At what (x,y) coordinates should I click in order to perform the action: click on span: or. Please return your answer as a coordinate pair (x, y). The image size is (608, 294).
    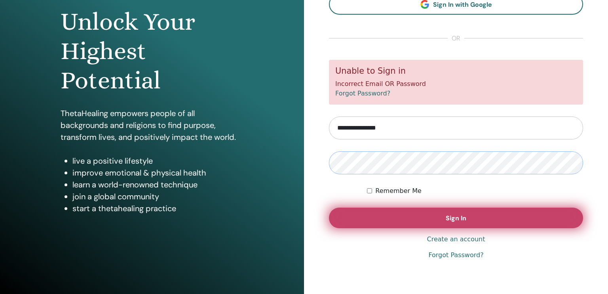
    Looking at the image, I should click on (456, 38).